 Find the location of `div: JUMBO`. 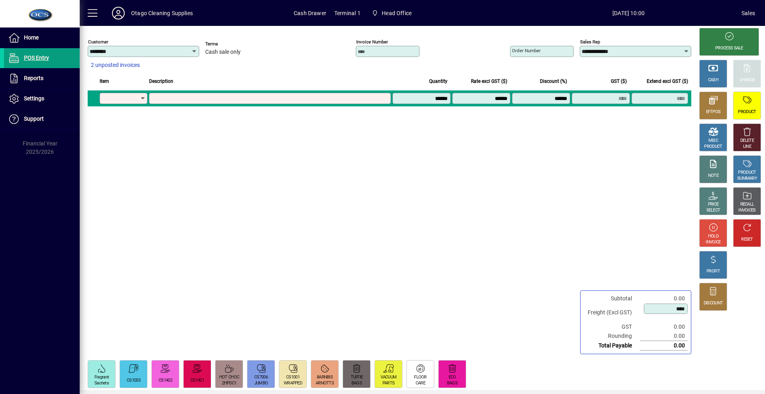

div: JUMBO is located at coordinates (261, 383).